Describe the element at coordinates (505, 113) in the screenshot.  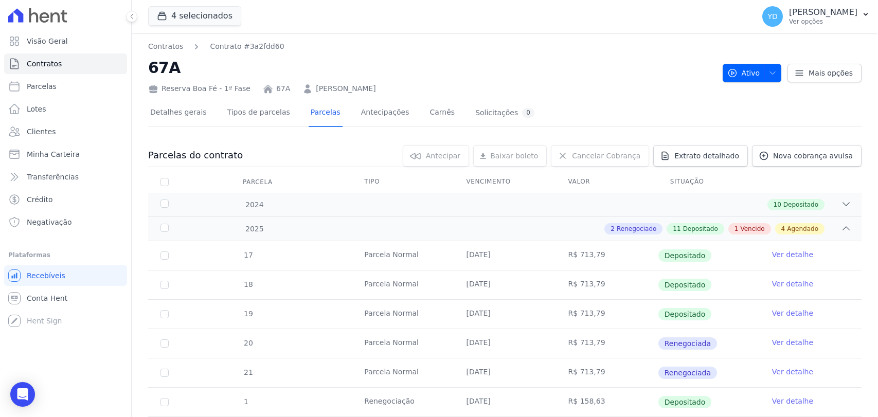
I see `a: Solicitações0` at that location.